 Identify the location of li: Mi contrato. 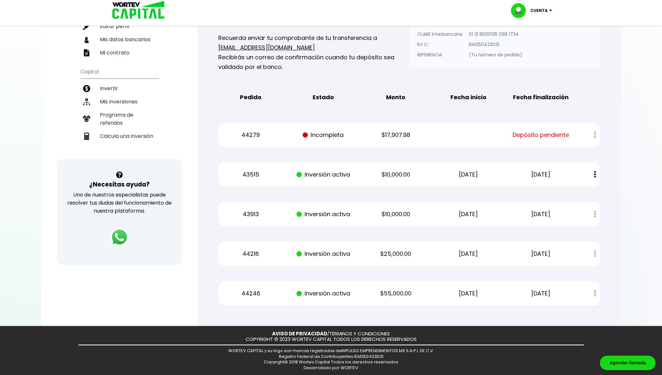
(119, 52).